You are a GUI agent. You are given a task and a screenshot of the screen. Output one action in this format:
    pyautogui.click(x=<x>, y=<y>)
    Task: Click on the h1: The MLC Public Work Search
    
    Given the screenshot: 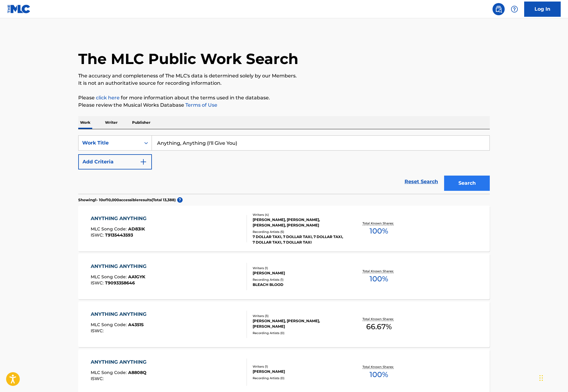 What is the action you would take?
    pyautogui.click(x=188, y=59)
    